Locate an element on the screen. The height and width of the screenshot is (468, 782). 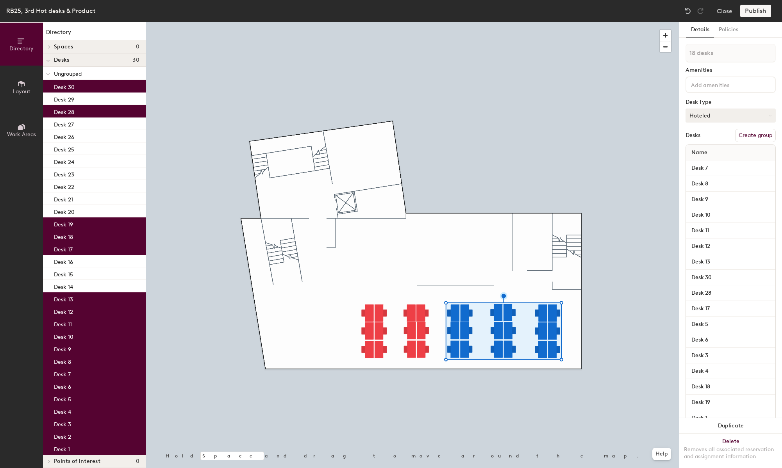
button: Create group is located at coordinates (755, 136).